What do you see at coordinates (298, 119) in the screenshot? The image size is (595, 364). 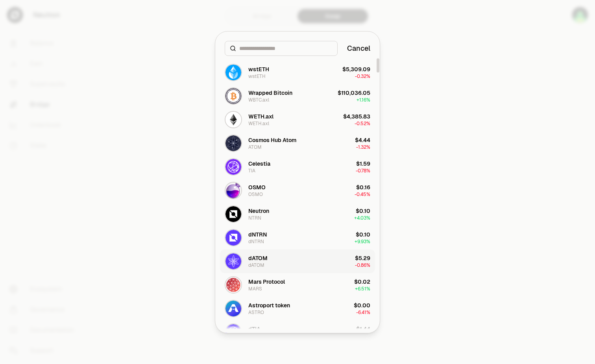 I see `button: WETH.axl LogoWETH.axlWETH.axl$4,385.83-0.52%` at bounding box center [298, 119].